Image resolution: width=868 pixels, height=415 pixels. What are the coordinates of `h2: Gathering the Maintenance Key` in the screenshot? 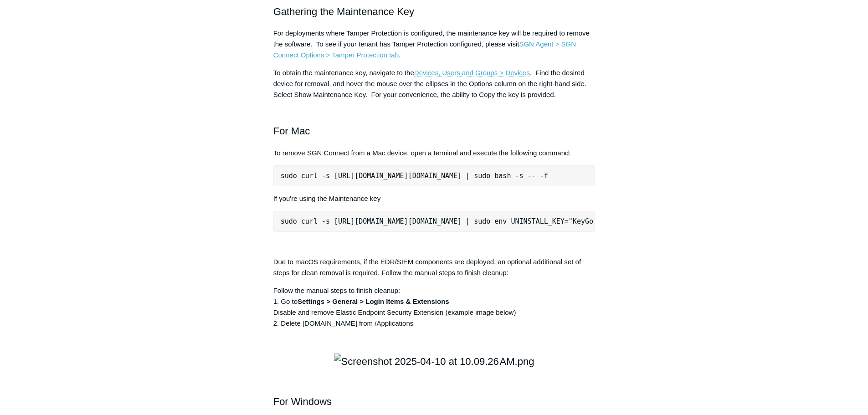 It's located at (434, 12).